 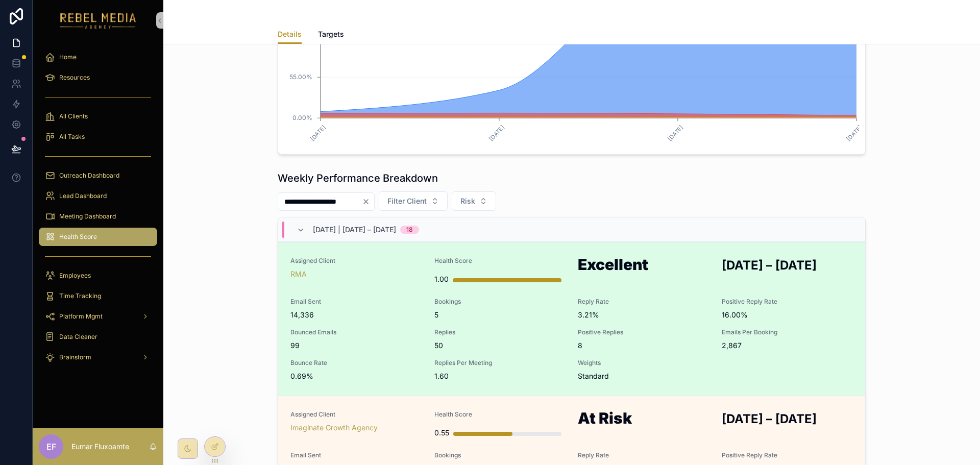 What do you see at coordinates (98, 296) in the screenshot?
I see `a: Time Tracking` at bounding box center [98, 296].